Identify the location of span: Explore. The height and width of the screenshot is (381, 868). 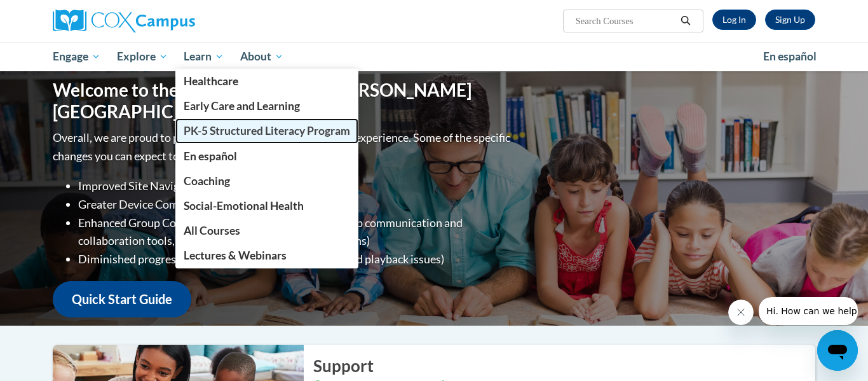
(142, 56).